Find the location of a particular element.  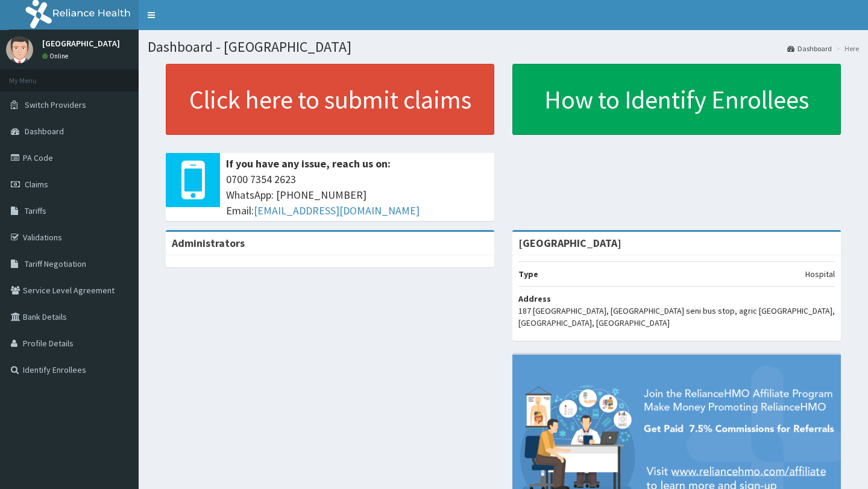

span: Switch Providers is located at coordinates (56, 105).